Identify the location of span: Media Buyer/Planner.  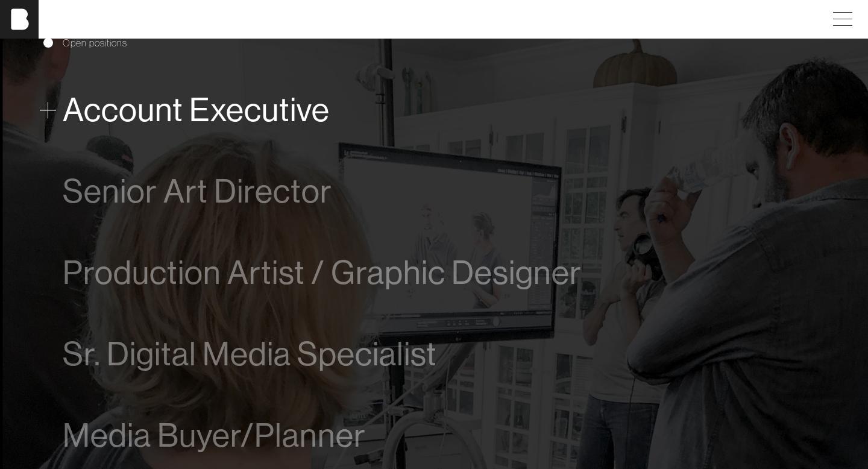
(214, 435).